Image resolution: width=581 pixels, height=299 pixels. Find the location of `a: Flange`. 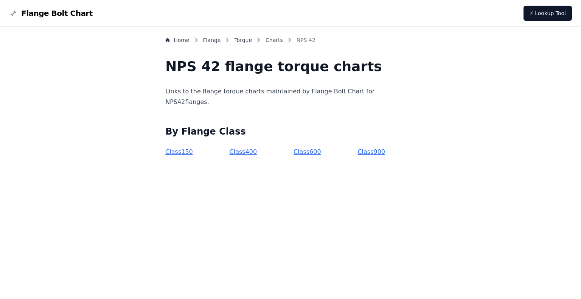

a: Flange is located at coordinates (212, 40).